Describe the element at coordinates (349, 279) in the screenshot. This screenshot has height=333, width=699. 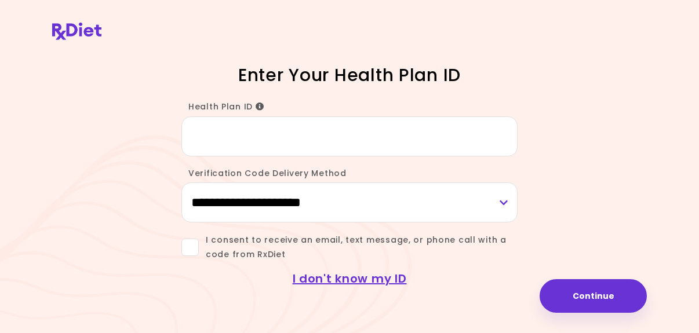
I see `a: I don't know my ID` at that location.